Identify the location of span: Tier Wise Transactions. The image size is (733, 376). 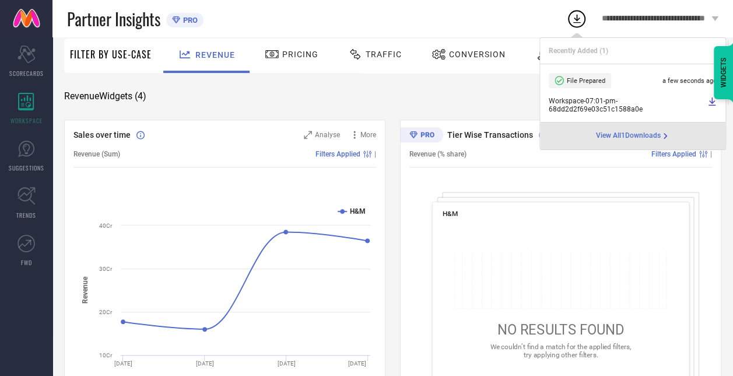
(490, 135).